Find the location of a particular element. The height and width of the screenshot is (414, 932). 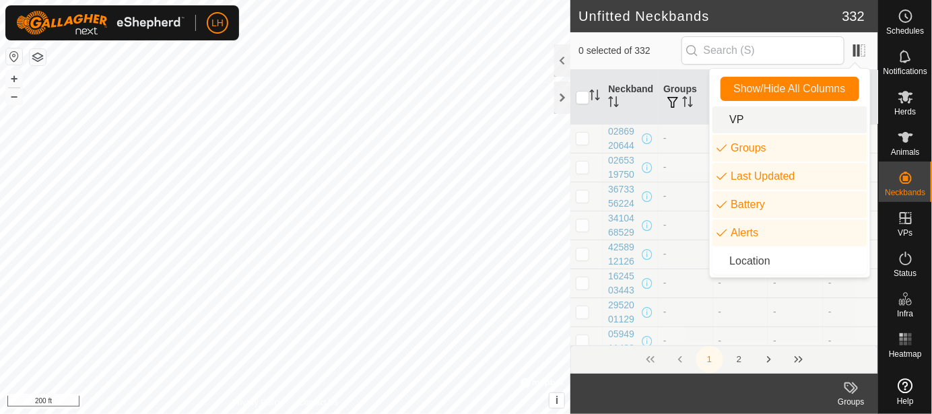

li: common.label.location is located at coordinates (790, 261).